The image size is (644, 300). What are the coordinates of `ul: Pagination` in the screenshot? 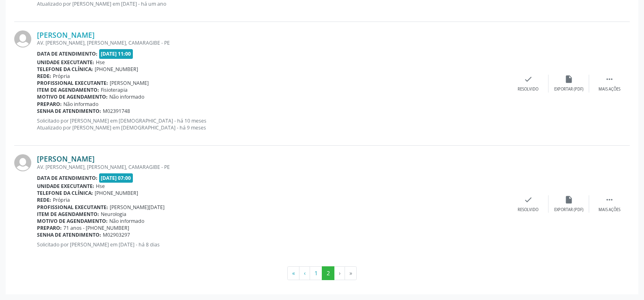 It's located at (322, 273).